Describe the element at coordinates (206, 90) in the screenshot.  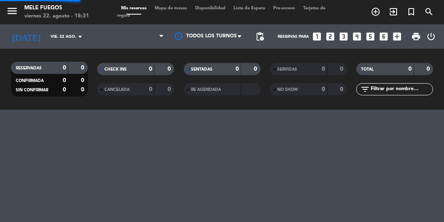
I see `span: RE AGENDADA` at that location.